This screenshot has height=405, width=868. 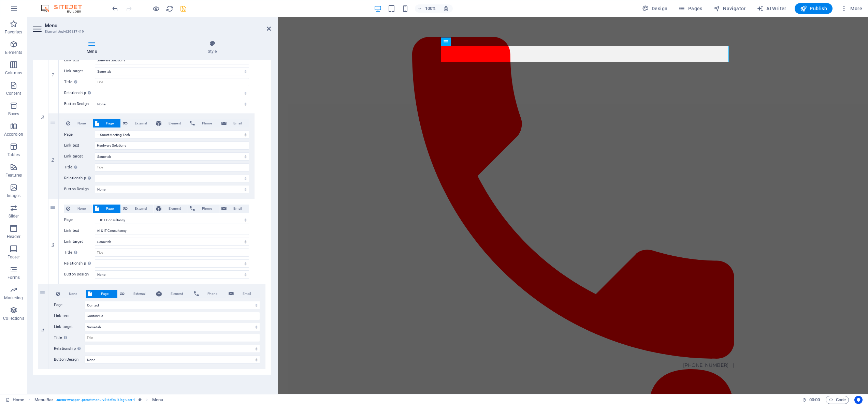 What do you see at coordinates (115, 8) in the screenshot?
I see `i: Undo: Change menu items (Ctrl+Z)` at bounding box center [115, 8].